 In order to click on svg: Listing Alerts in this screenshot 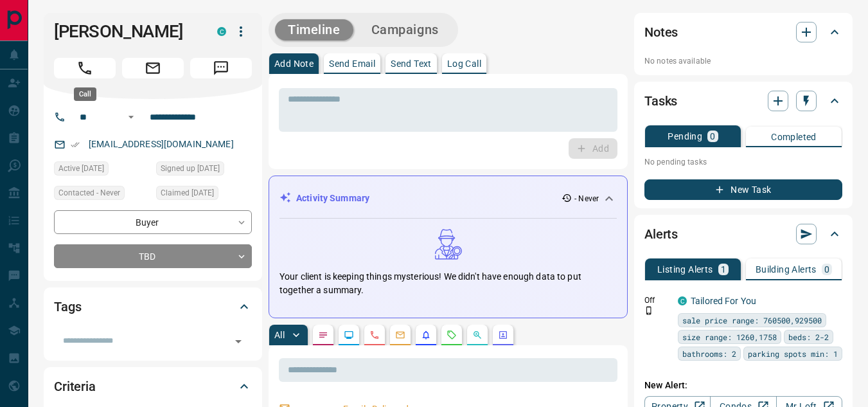, I will do `click(426, 335)`.